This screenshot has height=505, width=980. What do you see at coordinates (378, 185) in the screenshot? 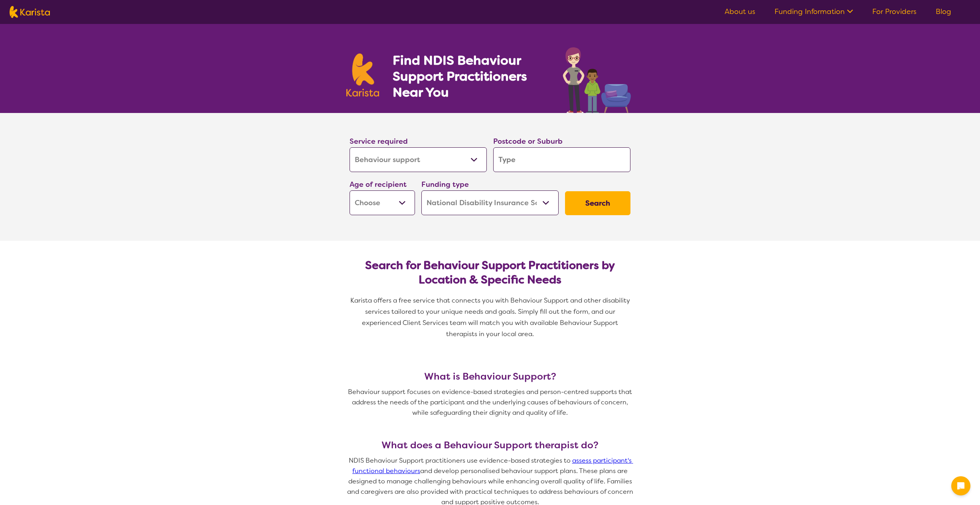
I see `label: Age of recipient` at bounding box center [378, 185].